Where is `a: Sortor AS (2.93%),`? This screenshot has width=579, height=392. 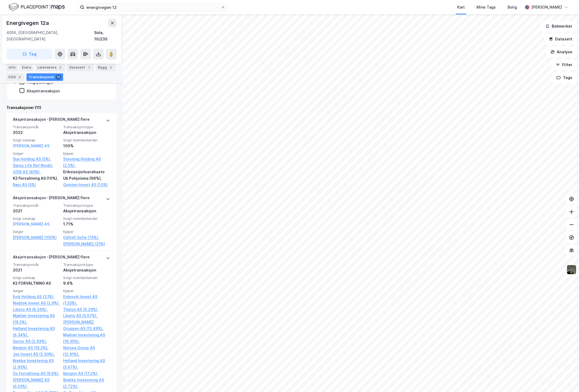
a: Sortor AS (2.93%), is located at coordinates (36, 341).